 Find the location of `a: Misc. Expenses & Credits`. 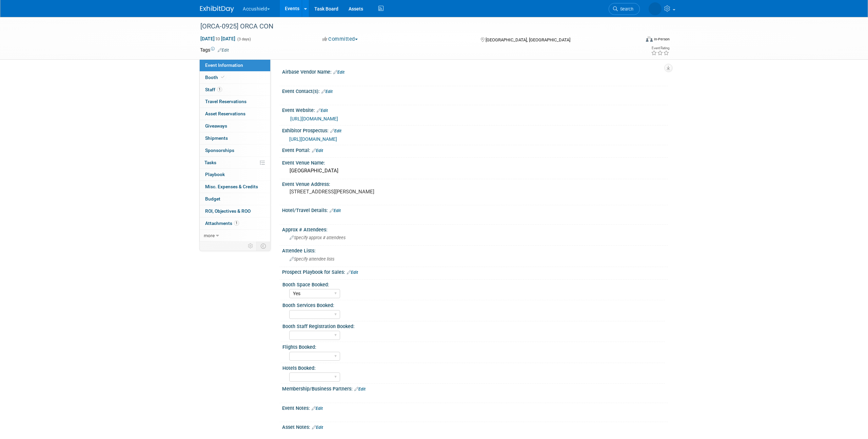

a: Misc. Expenses & Credits is located at coordinates (235, 187).